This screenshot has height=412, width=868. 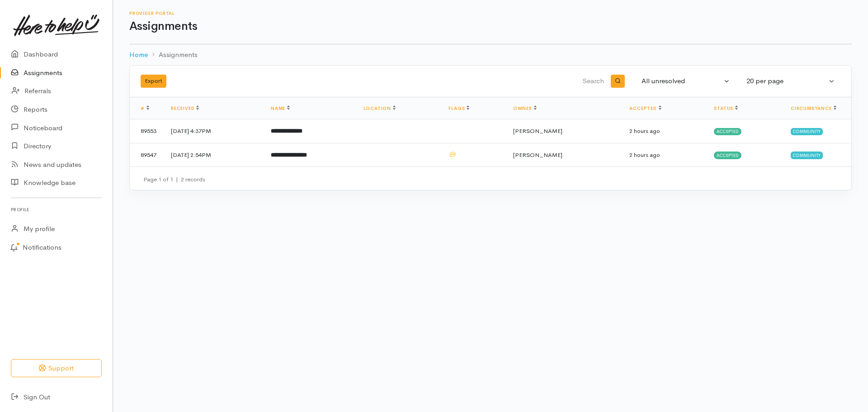 What do you see at coordinates (173, 55) in the screenshot?
I see `li: Assignments` at bounding box center [173, 55].